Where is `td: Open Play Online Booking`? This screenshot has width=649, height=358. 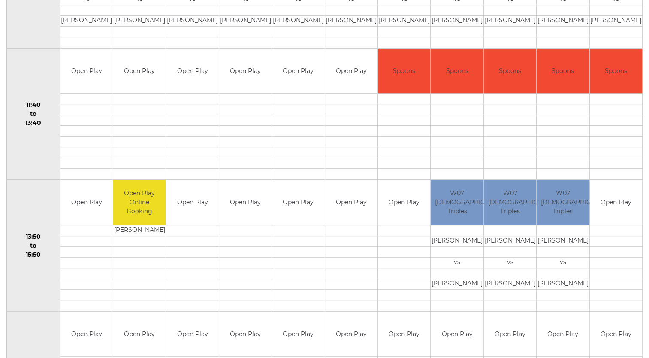 td: Open Play Online Booking is located at coordinates (139, 202).